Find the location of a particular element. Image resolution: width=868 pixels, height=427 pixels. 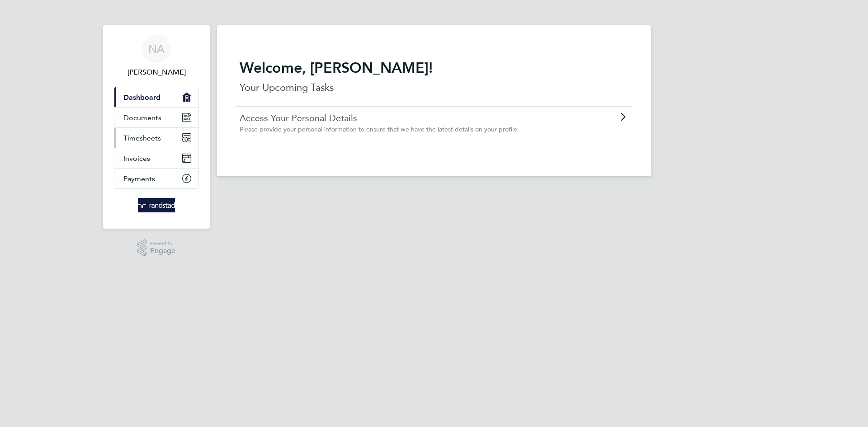

a: Dashboard is located at coordinates (157, 98).